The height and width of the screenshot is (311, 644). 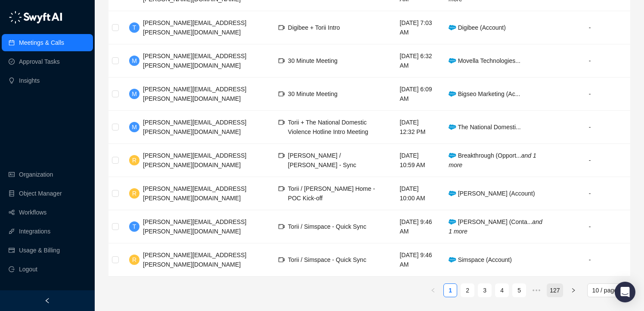 I want to click on div: Open Intercom Messenger, so click(x=625, y=292).